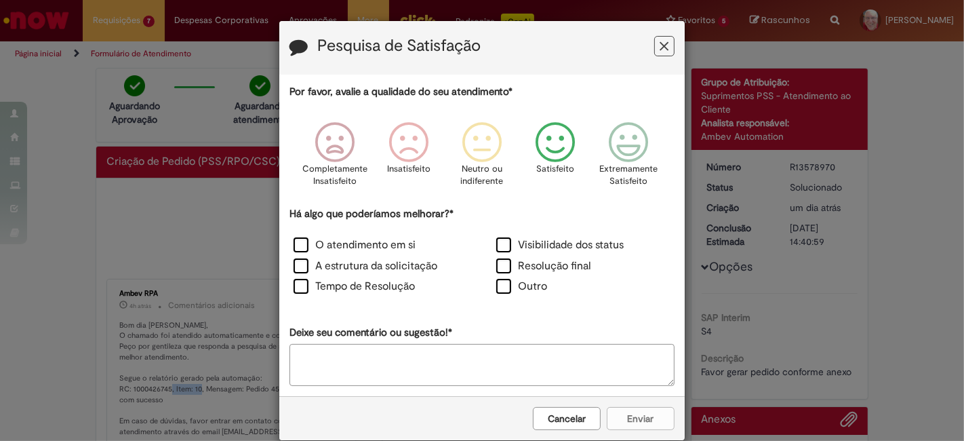 The height and width of the screenshot is (441, 964). I want to click on label: Outro, so click(521, 286).